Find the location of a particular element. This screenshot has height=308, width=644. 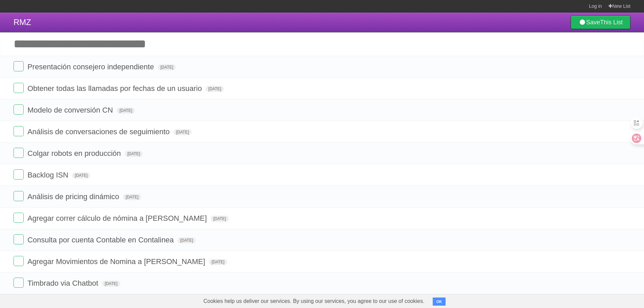

button: OK is located at coordinates (439, 302).